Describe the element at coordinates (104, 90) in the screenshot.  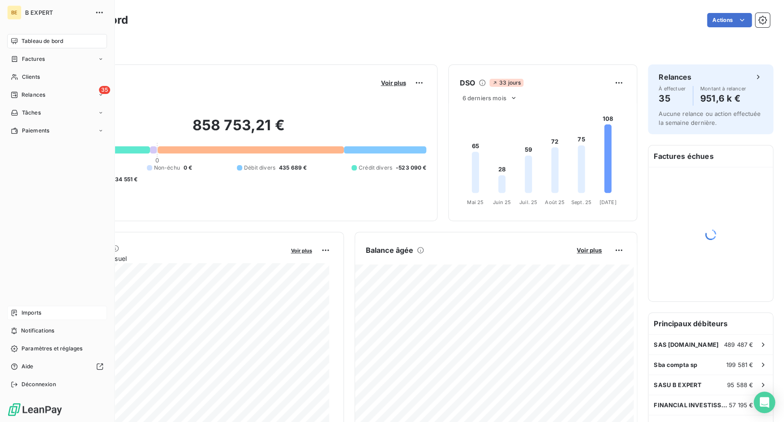
I see `span: 35` at that location.